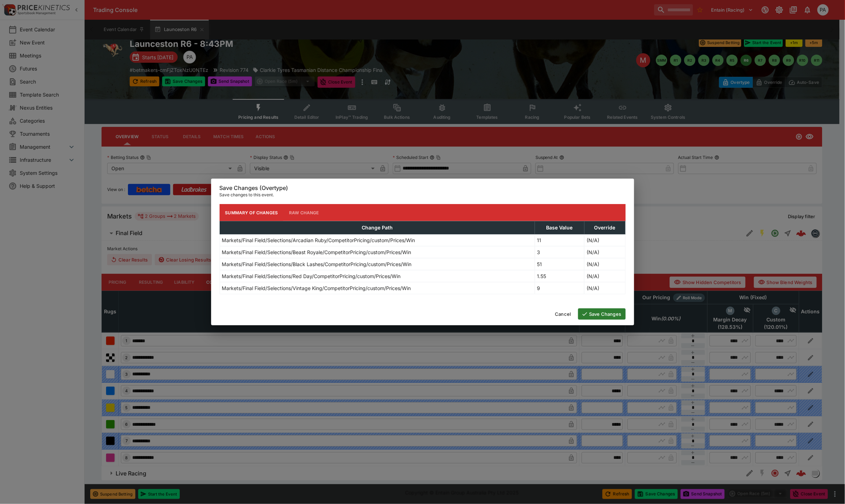  Describe the element at coordinates (602, 314) in the screenshot. I see `button: Save Changes` at that location.